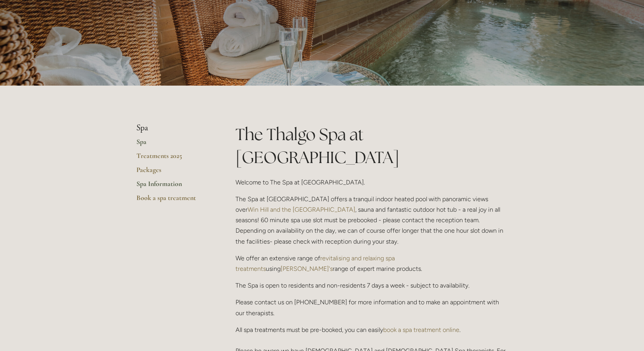 The image size is (644, 351). I want to click on a: Spa, so click(173, 144).